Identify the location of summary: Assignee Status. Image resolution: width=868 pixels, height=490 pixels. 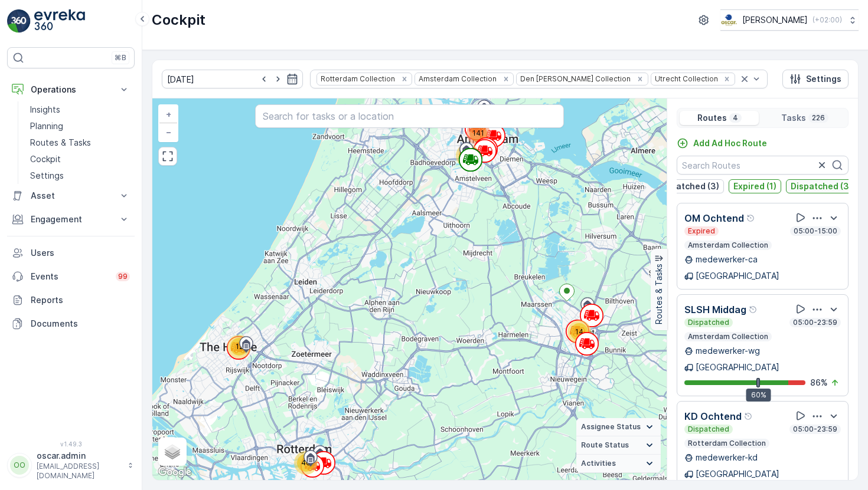
(618, 427).